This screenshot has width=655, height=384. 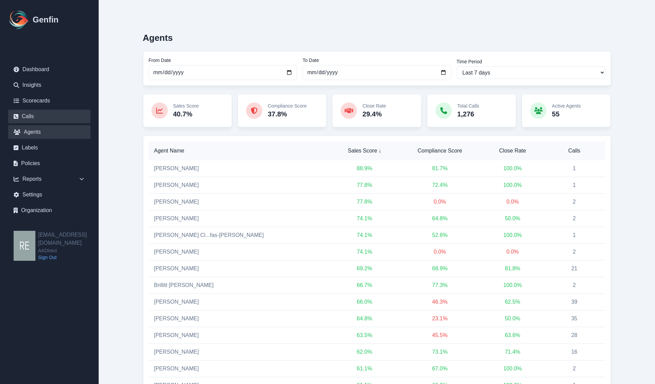 I want to click on span: 23.1 %, so click(x=440, y=318).